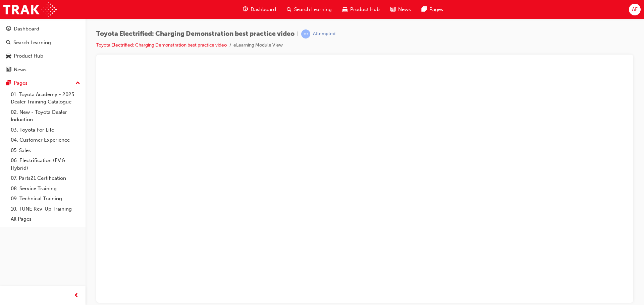 This screenshot has width=644, height=305. Describe the element at coordinates (30, 10) in the screenshot. I see `img: Trak` at that location.